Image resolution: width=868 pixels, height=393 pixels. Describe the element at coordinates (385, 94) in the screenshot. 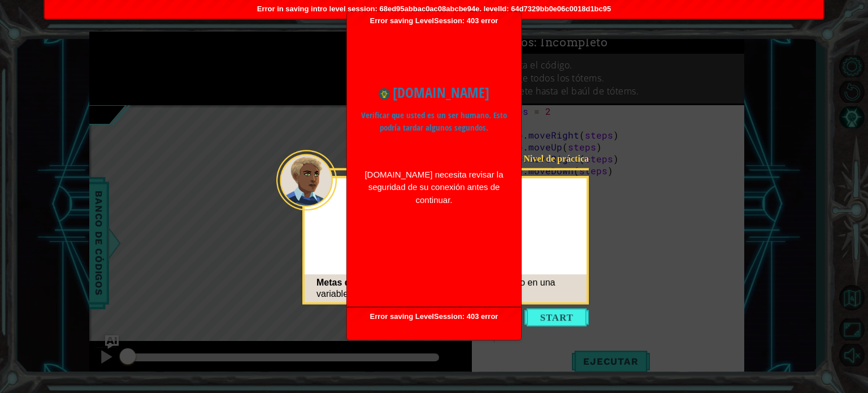

I see `img: Ícono para www.ozaria.com` at that location.